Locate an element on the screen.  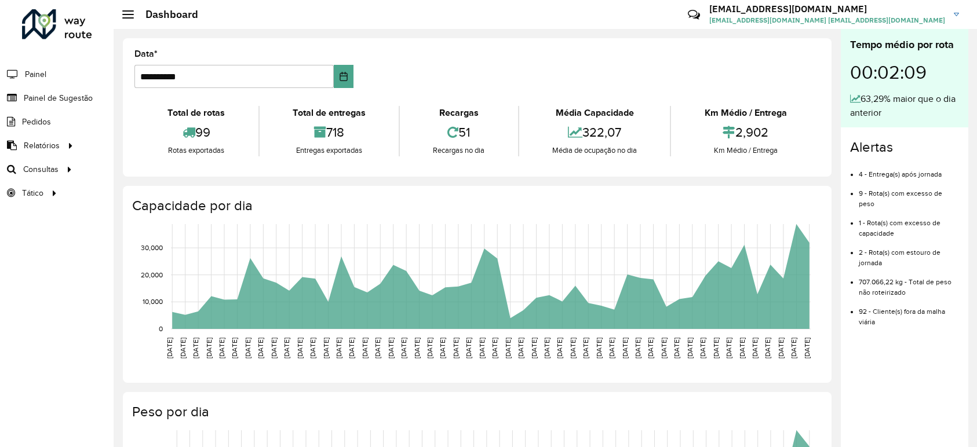
li: 707.066,22 kg - Total de peso não roteirizado is located at coordinates (909, 283).